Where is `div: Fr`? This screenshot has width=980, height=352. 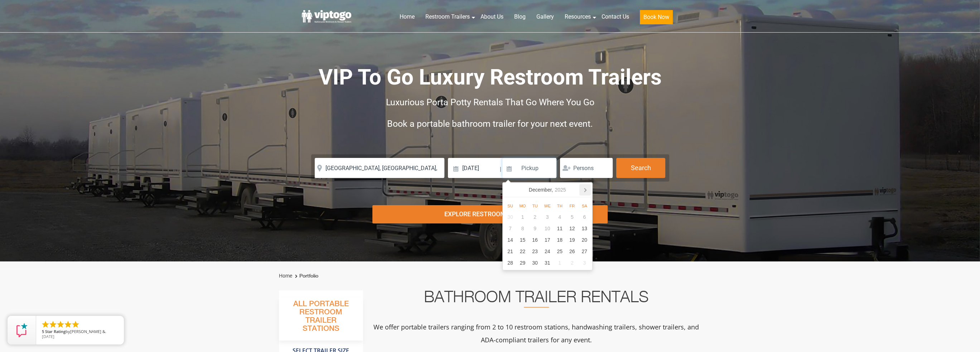
div: Fr is located at coordinates (572, 206).